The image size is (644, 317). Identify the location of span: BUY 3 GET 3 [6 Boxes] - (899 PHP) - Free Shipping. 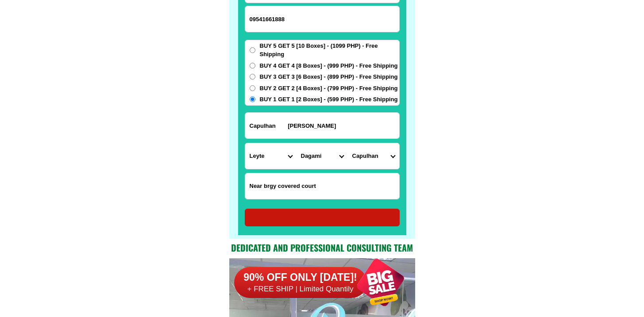
(329, 77).